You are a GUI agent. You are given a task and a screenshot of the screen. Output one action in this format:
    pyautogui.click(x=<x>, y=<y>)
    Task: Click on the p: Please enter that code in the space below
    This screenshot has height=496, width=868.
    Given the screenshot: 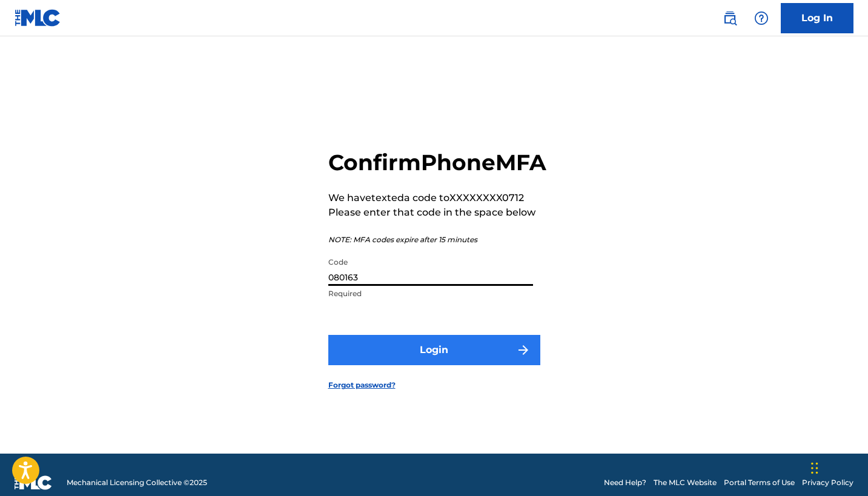 What is the action you would take?
    pyautogui.click(x=437, y=213)
    